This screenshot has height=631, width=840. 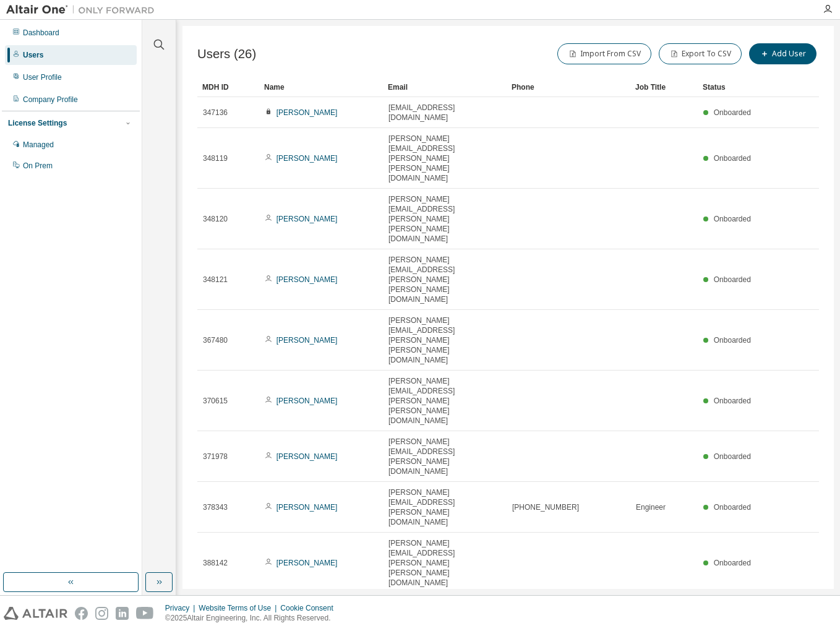 I want to click on span: Users (26), so click(x=227, y=53).